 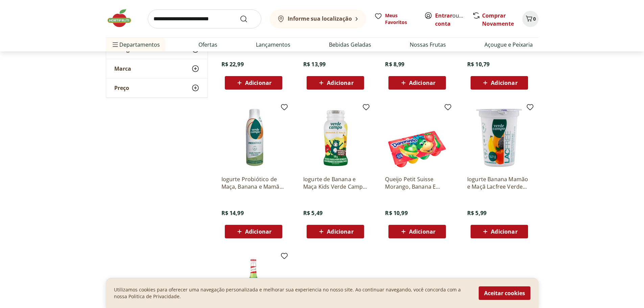 I want to click on a: Iogurte Banana Mamão e Maçã Lacfree Verde Campo 140G, so click(x=499, y=183).